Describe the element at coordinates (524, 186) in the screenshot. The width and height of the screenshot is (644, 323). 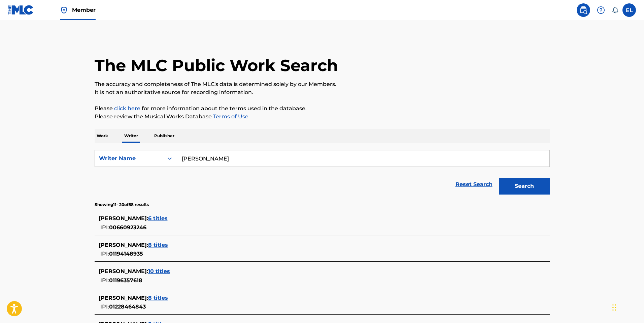
I see `button: Search` at that location.